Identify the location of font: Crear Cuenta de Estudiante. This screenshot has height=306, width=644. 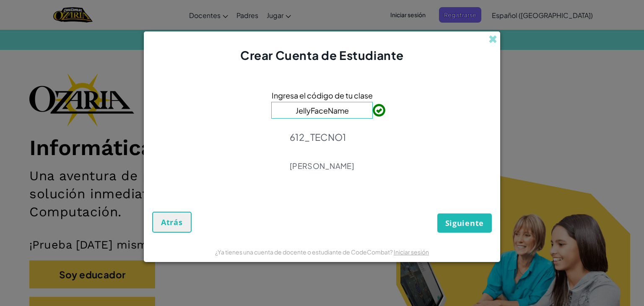
(322, 55).